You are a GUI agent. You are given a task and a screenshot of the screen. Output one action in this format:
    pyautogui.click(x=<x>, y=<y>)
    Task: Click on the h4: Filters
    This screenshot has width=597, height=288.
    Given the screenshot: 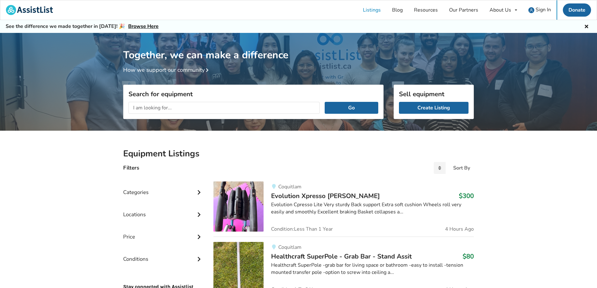 What is the action you would take?
    pyautogui.click(x=131, y=168)
    